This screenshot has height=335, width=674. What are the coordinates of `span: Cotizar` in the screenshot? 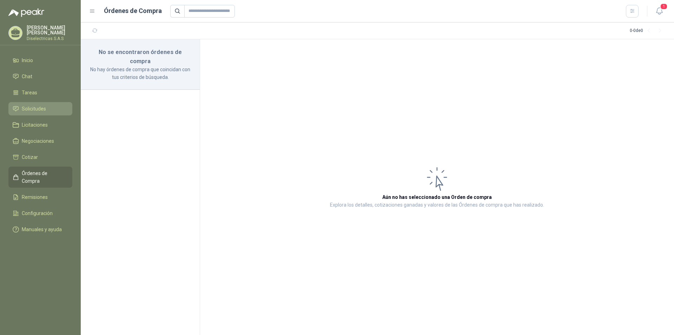 It's located at (30, 157).